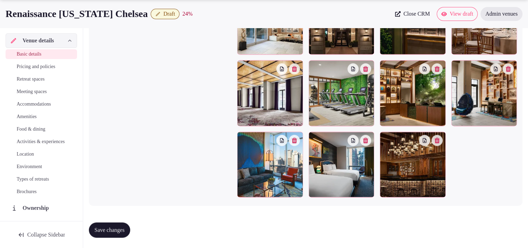 Image resolution: width=528 pixels, height=248 pixels. What do you see at coordinates (461, 14) in the screenshot?
I see `span: View draft` at bounding box center [461, 14].